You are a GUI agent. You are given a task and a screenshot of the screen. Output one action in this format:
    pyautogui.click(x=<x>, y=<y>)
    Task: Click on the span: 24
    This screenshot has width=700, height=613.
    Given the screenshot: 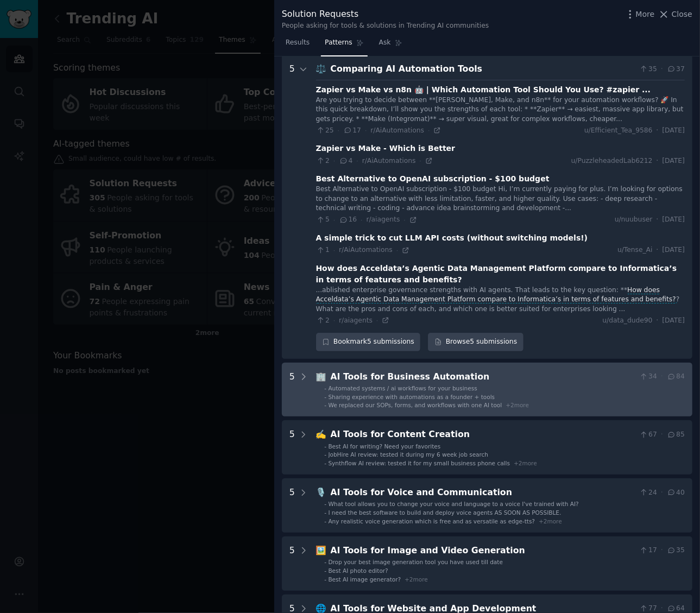 What is the action you would take?
    pyautogui.click(x=648, y=493)
    